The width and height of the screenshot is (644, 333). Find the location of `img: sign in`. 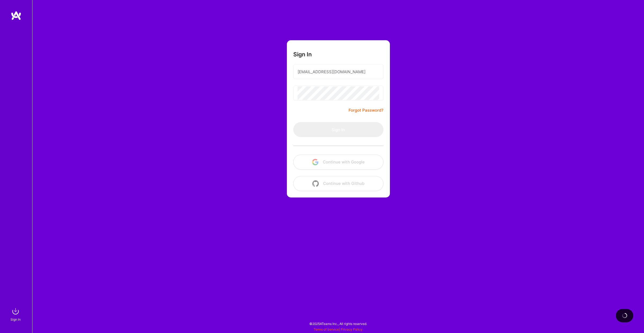

img: sign in is located at coordinates (16, 312).